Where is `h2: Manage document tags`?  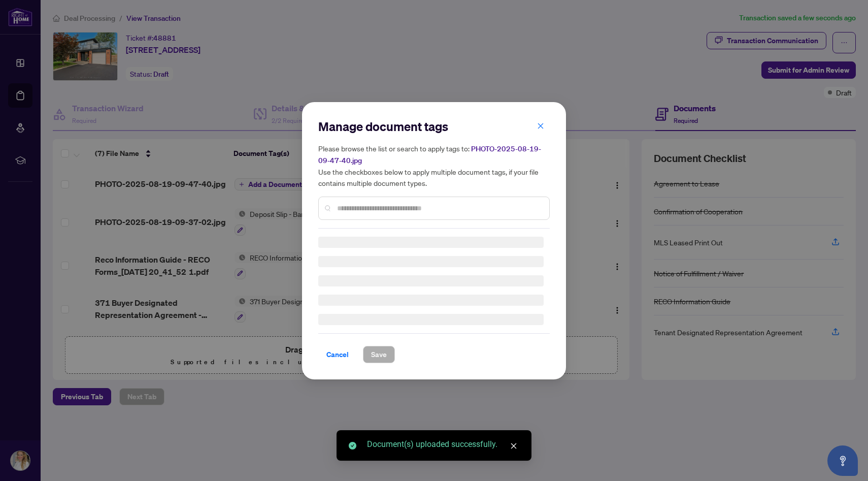
h2: Manage document tags is located at coordinates (434, 126).